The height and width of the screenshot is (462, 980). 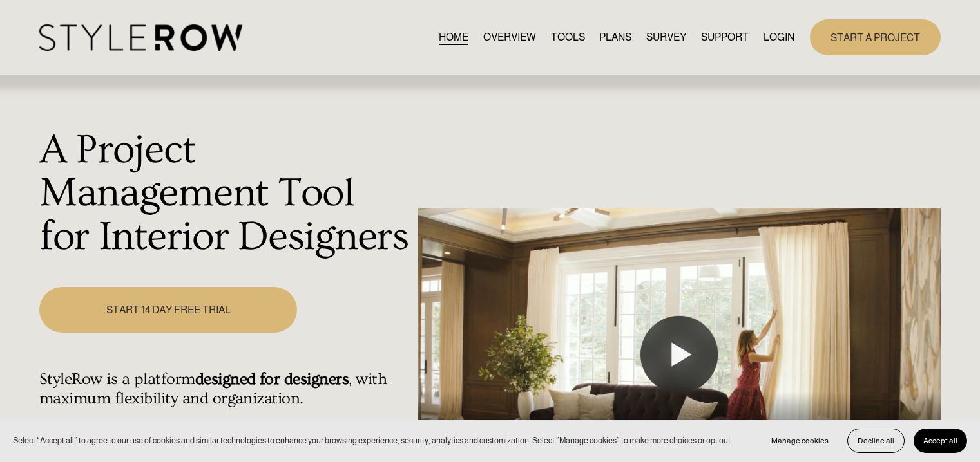 What do you see at coordinates (799, 441) in the screenshot?
I see `span: Manage cookies` at bounding box center [799, 441].